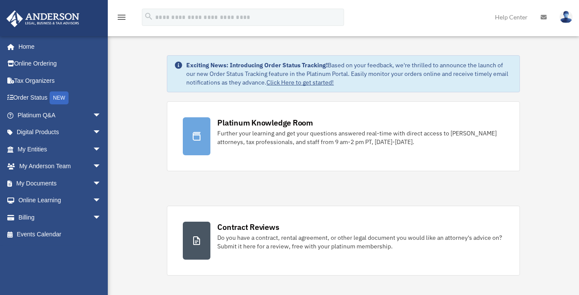 The width and height of the screenshot is (579, 295). Describe the element at coordinates (60, 64) in the screenshot. I see `a: Online Ordering` at that location.